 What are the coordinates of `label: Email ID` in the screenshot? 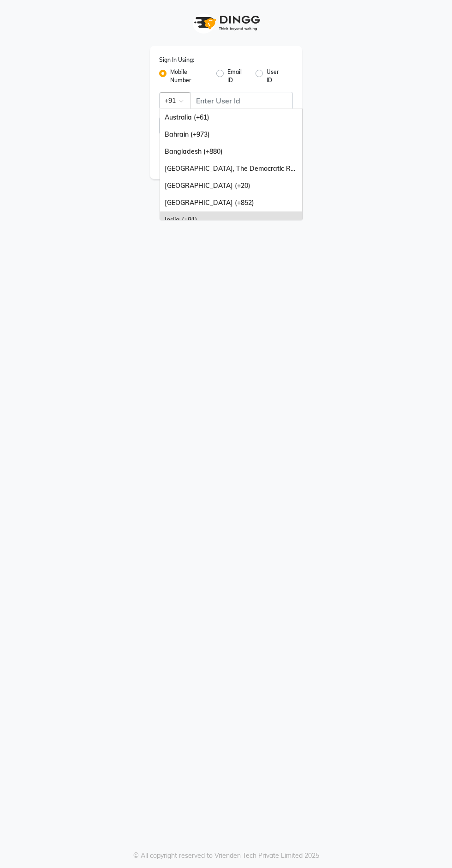 It's located at (237, 76).